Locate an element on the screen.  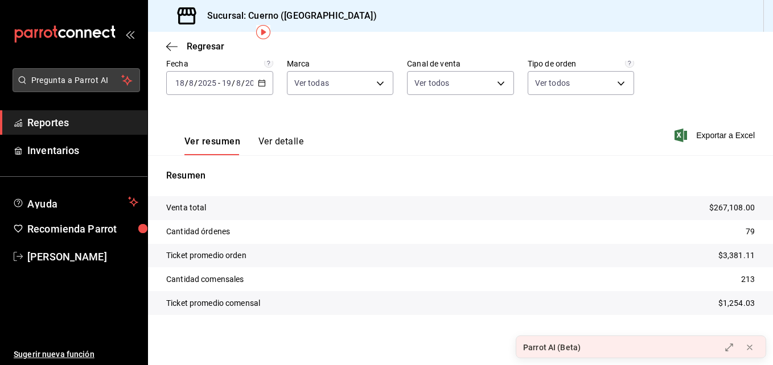
font: Inventarios is located at coordinates (53, 150).